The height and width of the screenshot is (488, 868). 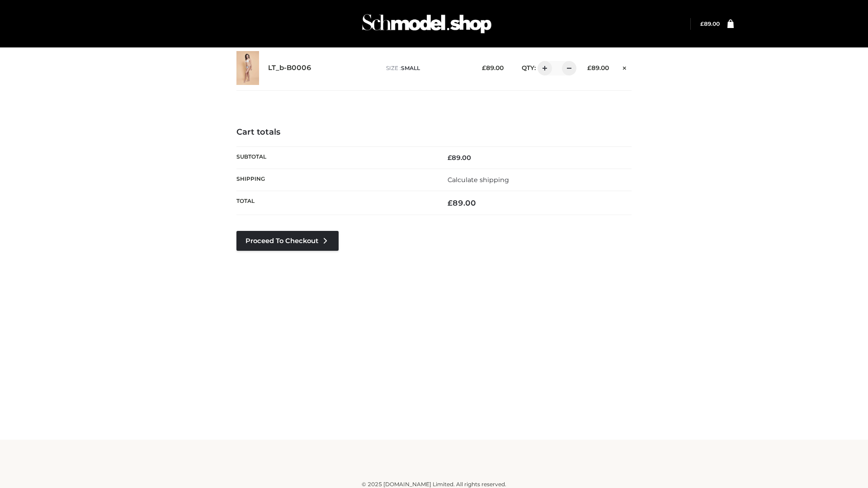 What do you see at coordinates (478, 180) in the screenshot?
I see `a: Calculate shipping` at bounding box center [478, 180].